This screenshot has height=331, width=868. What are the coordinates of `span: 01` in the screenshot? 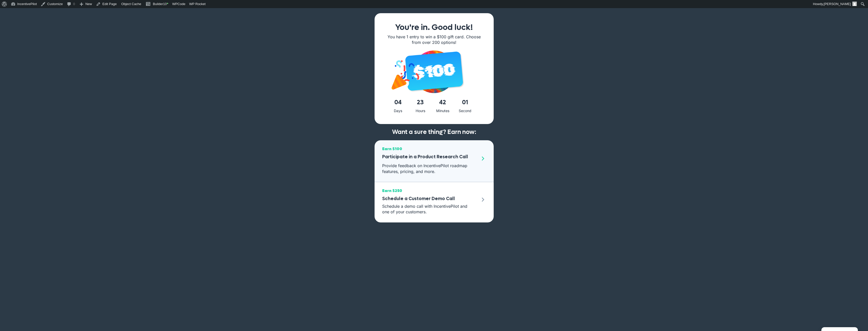 It's located at (465, 103).